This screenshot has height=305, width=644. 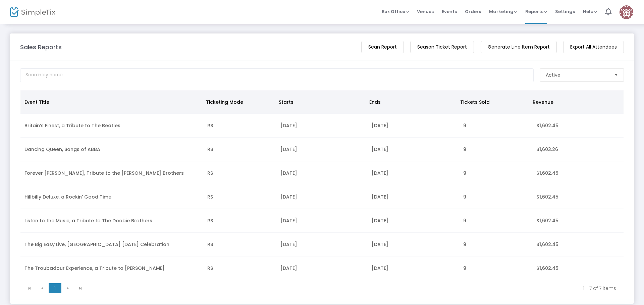 I want to click on th: Tickets Sold, so click(x=492, y=102).